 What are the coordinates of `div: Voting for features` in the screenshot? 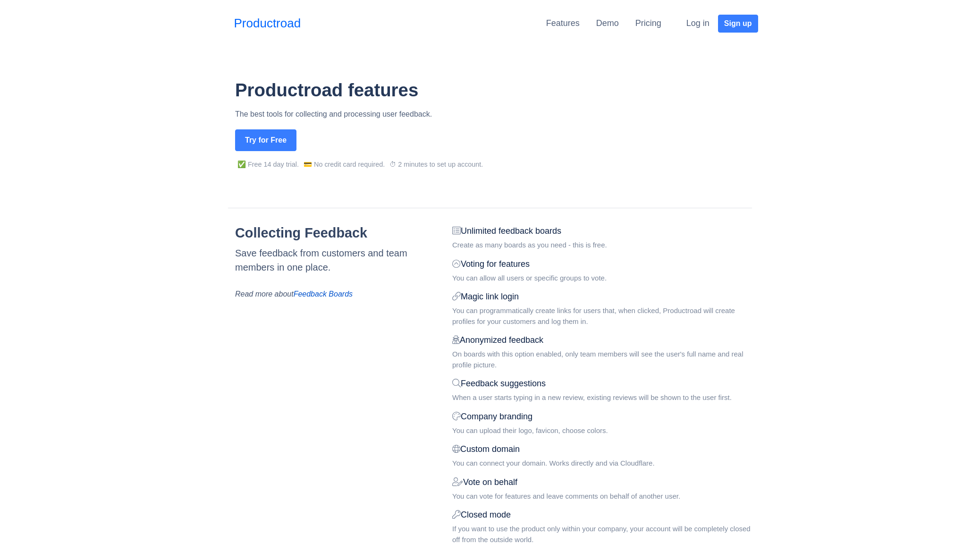 It's located at (602, 265).